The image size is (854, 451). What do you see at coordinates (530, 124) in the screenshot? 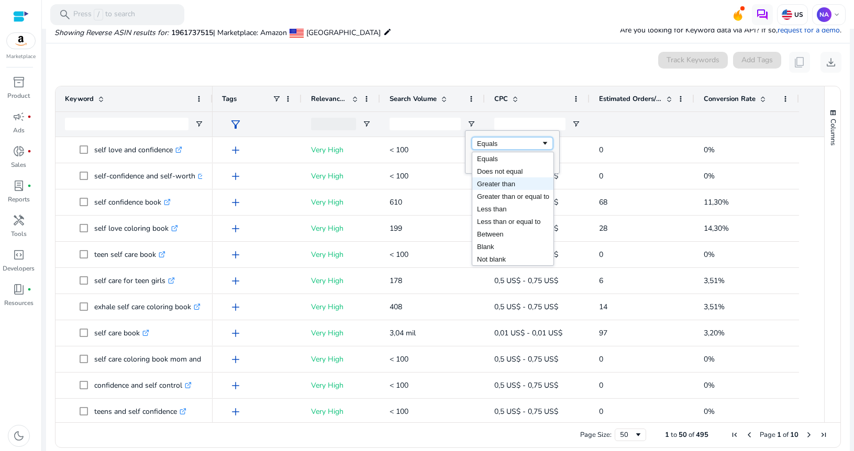
I see `input: CPC Filter Input` at bounding box center [530, 124].